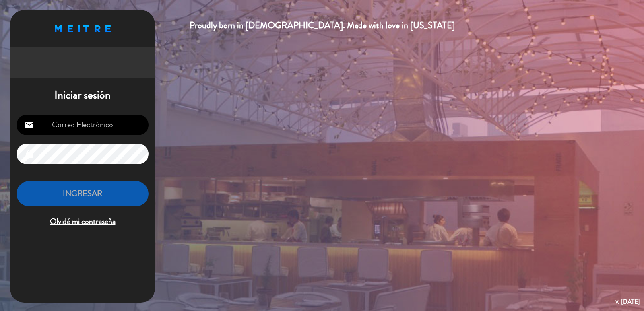  Describe the element at coordinates (30, 154) in the screenshot. I see `i: lock` at that location.